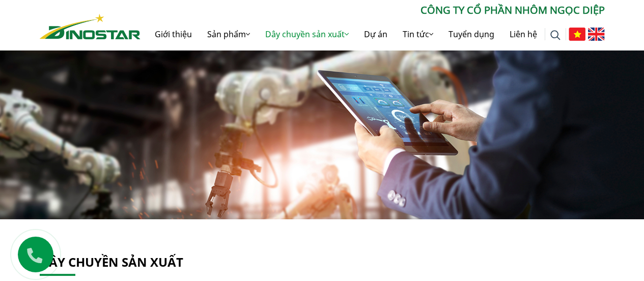  What do you see at coordinates (228, 34) in the screenshot?
I see `a: Sản phẩm` at bounding box center [228, 34].